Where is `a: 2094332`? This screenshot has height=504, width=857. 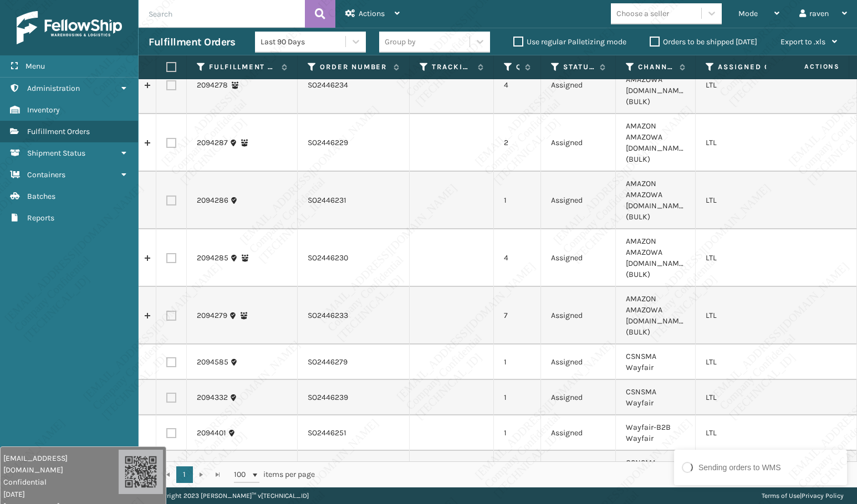
a: 2094332 is located at coordinates (212, 398).